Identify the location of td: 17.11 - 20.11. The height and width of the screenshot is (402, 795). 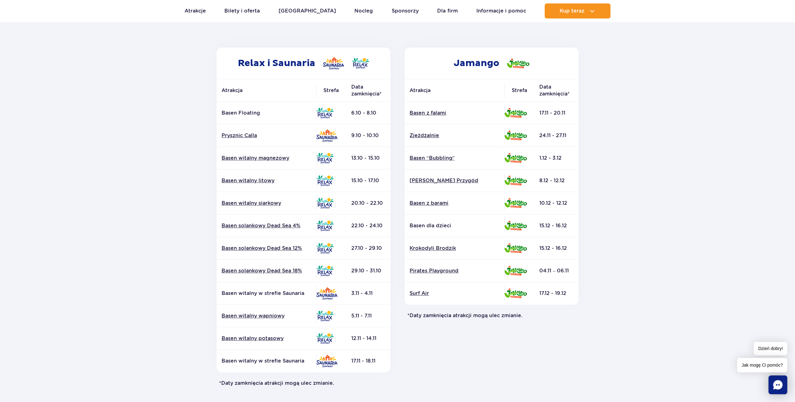
(556, 113).